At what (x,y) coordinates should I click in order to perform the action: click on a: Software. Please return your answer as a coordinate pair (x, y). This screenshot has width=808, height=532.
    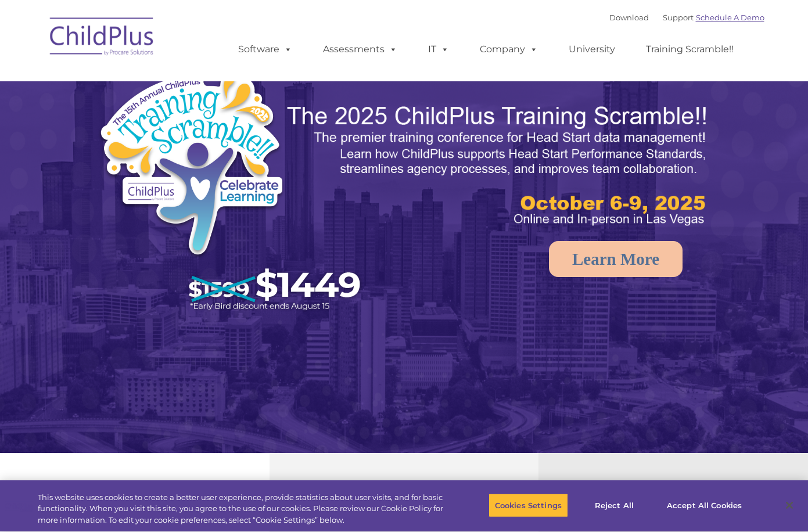
    Looking at the image, I should click on (265, 49).